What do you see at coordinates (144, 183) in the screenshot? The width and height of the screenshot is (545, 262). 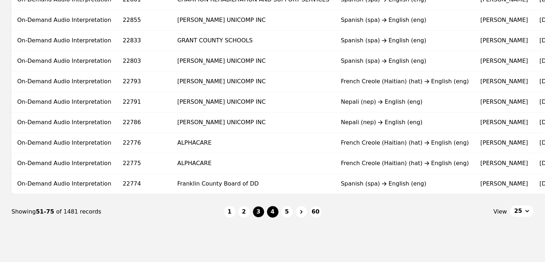 I see `td: 22774` at bounding box center [144, 183].